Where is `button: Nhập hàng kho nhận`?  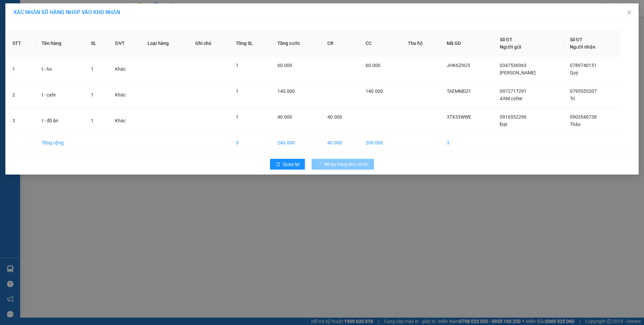 button: Nhập hàng kho nhận is located at coordinates (343, 164).